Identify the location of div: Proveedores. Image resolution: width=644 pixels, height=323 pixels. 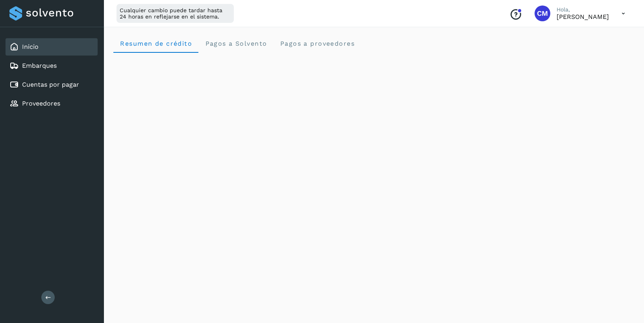
(51, 104).